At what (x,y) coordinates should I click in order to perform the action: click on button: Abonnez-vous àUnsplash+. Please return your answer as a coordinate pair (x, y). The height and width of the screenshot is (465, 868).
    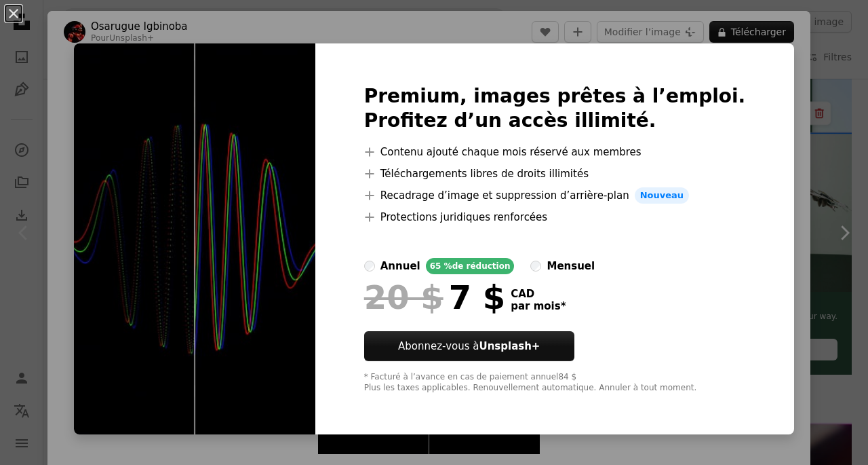
    Looking at the image, I should click on (470, 346).